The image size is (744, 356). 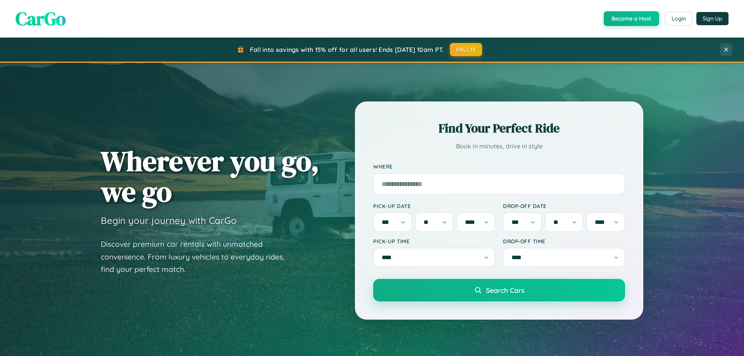 What do you see at coordinates (499, 146) in the screenshot?
I see `p: Book in minutes, drive in style` at bounding box center [499, 146].